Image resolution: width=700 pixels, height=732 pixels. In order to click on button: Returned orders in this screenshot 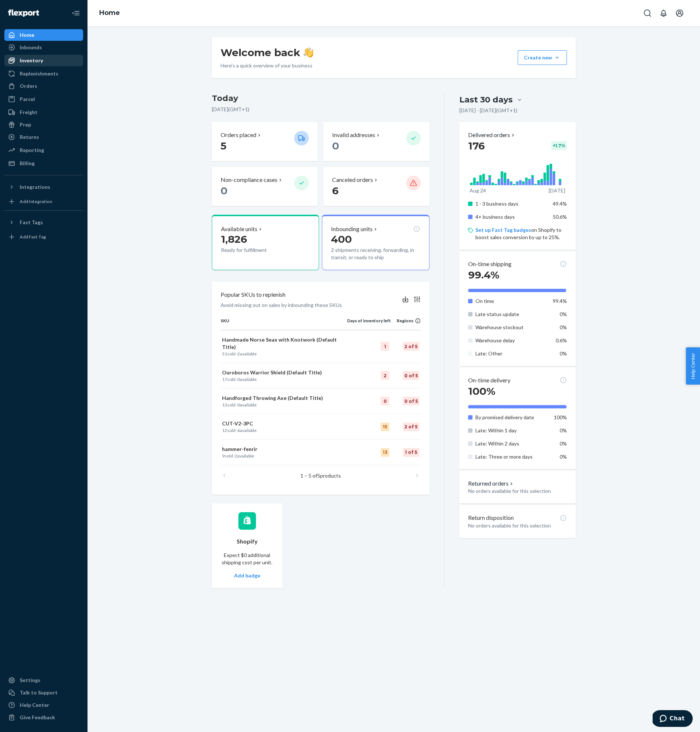, I will do `click(491, 483)`.